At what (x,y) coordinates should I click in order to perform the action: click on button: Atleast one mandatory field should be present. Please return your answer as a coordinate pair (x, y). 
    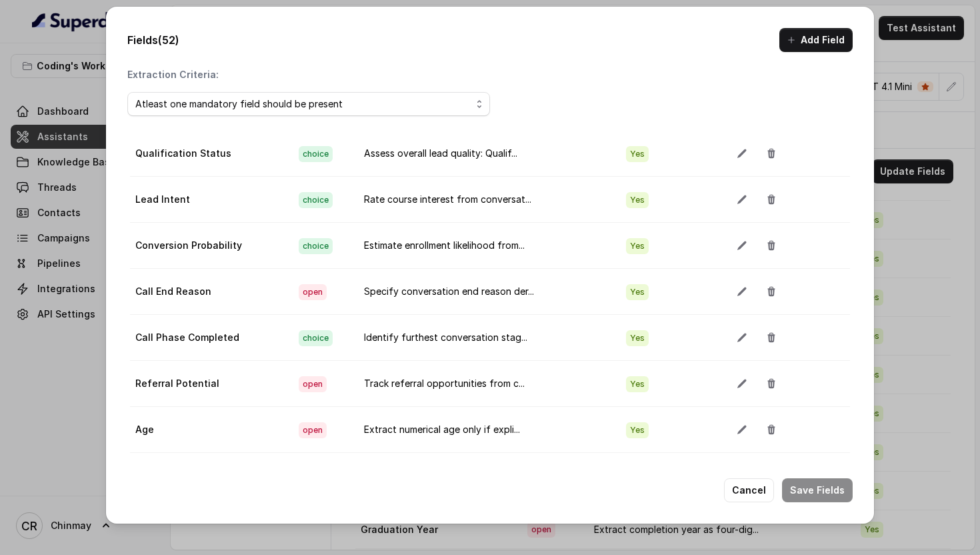
    Looking at the image, I should click on (309, 104).